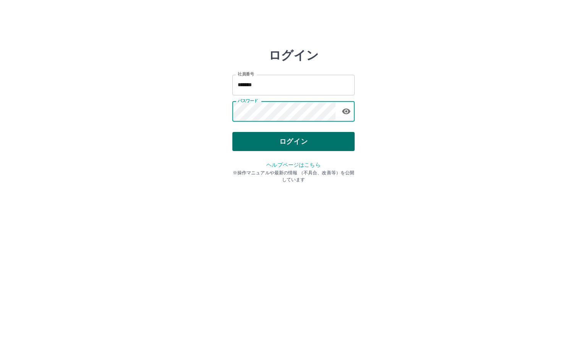  What do you see at coordinates (293, 55) in the screenshot?
I see `h2: ログイン` at bounding box center [293, 55].